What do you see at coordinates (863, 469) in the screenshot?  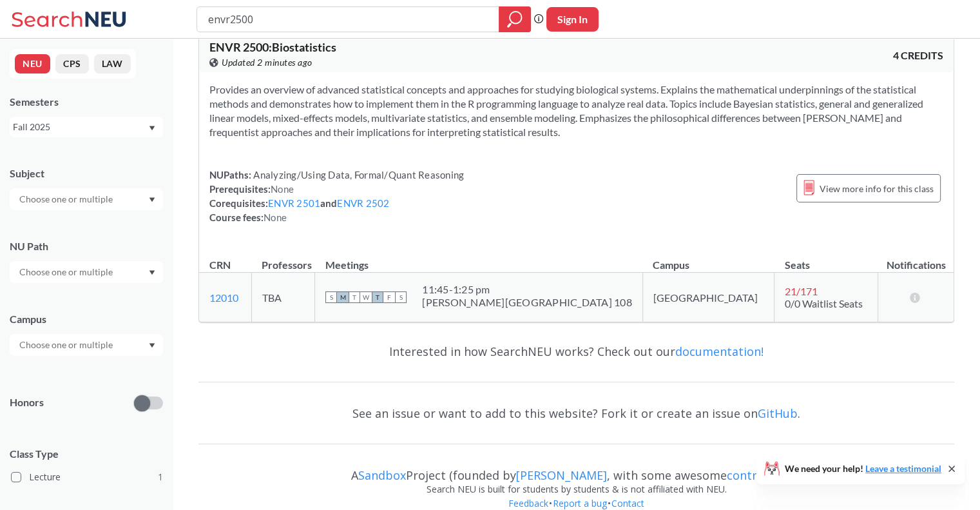 I see `span: We need your help!` at bounding box center [863, 469].